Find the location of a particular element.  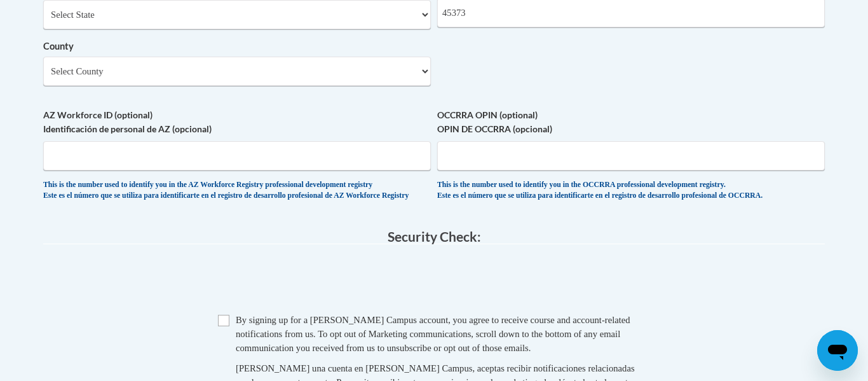

div: This is the number used to identify you in the OCCRRA professional development registry. Este es ... is located at coordinates (631, 190).